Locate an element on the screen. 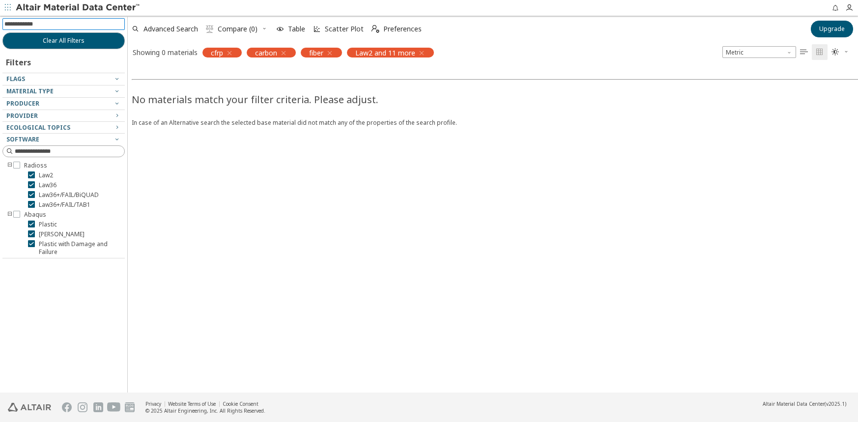  button: Ecological Topics is located at coordinates (63, 128).